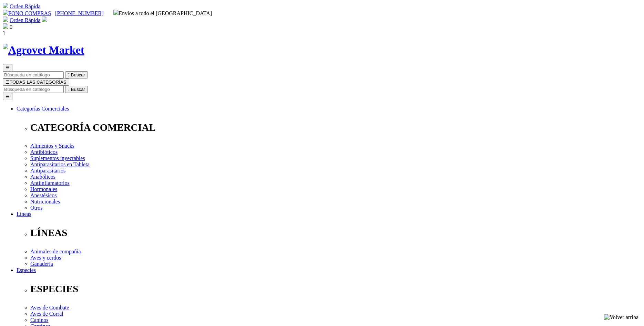  What do you see at coordinates (45, 202) in the screenshot?
I see `a: Nutricionales` at bounding box center [45, 202].